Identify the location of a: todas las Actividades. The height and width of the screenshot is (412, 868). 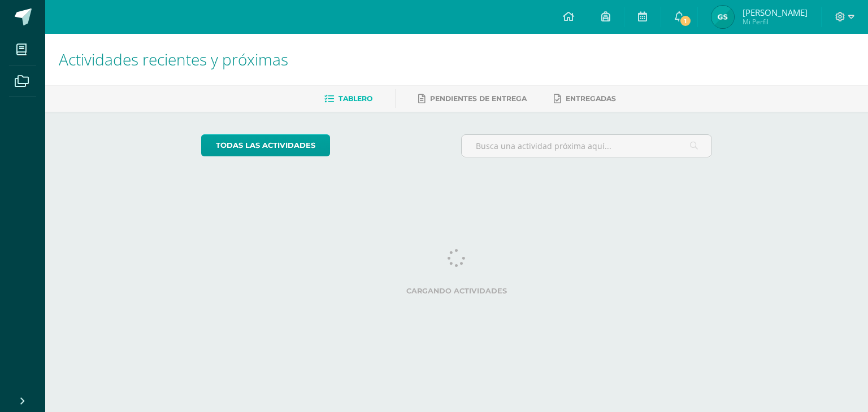
(265, 145).